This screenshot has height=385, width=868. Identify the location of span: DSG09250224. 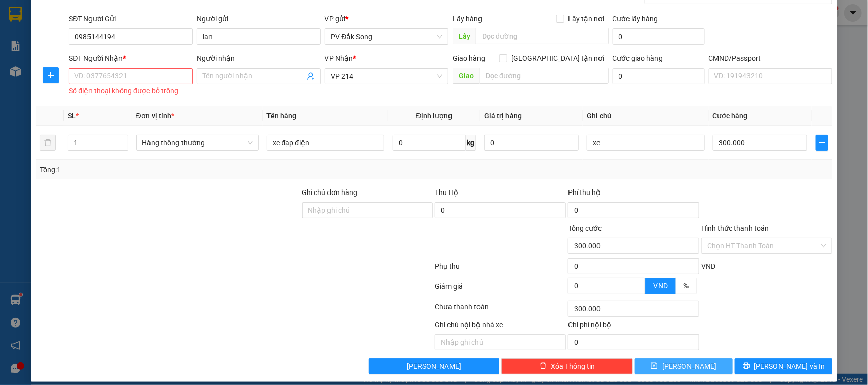
(121, 42).